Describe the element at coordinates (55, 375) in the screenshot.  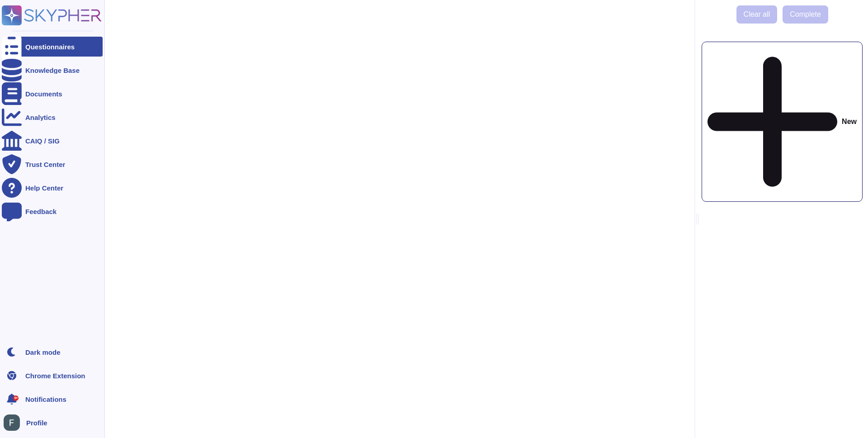
I see `div: Chrome Extension` at that location.